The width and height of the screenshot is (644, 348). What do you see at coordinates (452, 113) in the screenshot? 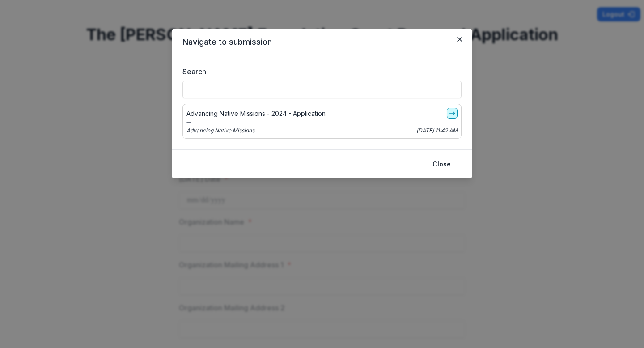
I see `a: go-to` at bounding box center [452, 113].